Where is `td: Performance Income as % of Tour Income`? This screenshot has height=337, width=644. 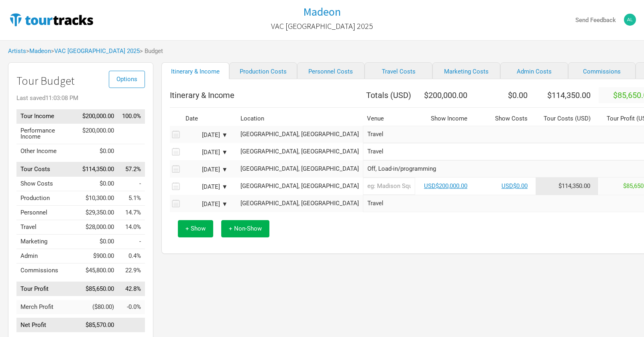 td: Performance Income as % of Tour Income is located at coordinates (131, 133).